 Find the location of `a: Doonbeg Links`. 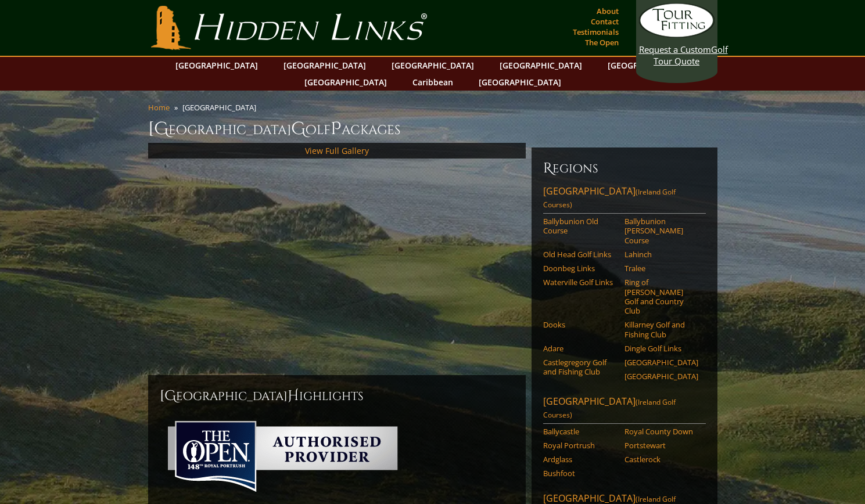

a: Doonbeg Links is located at coordinates (580, 268).